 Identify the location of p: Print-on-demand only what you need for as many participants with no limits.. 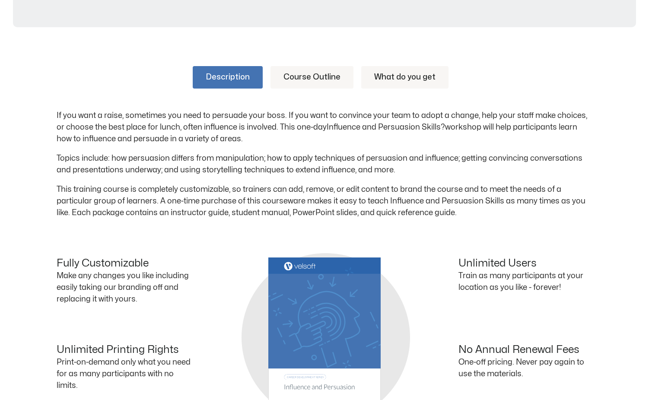
(123, 373).